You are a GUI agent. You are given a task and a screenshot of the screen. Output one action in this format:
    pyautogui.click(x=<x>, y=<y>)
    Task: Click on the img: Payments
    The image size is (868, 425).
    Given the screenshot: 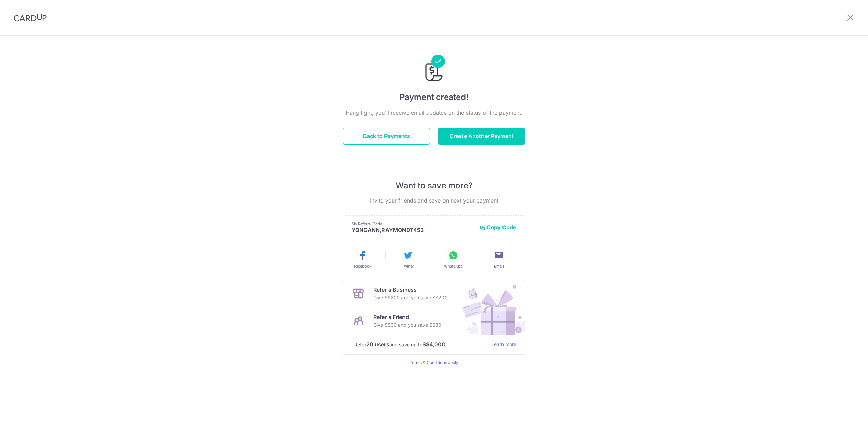 What is the action you would take?
    pyautogui.click(x=434, y=69)
    